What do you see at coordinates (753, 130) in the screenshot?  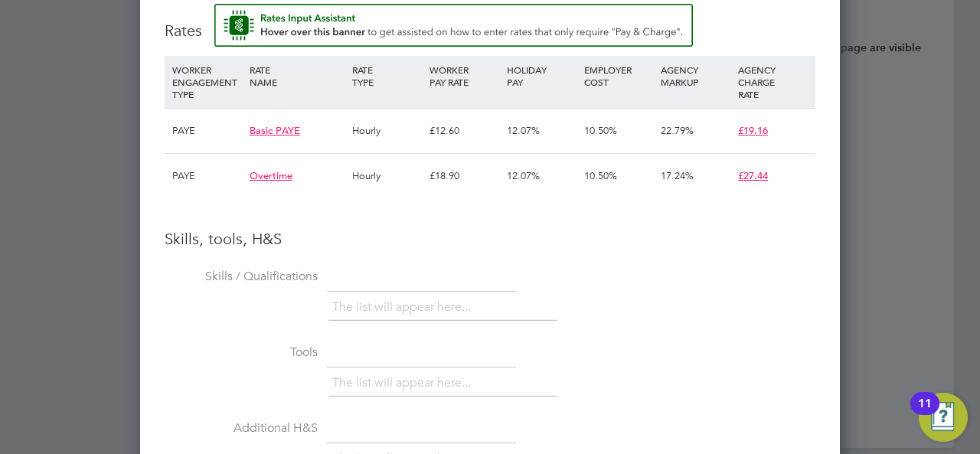 I see `span: £19.16` at bounding box center [753, 130].